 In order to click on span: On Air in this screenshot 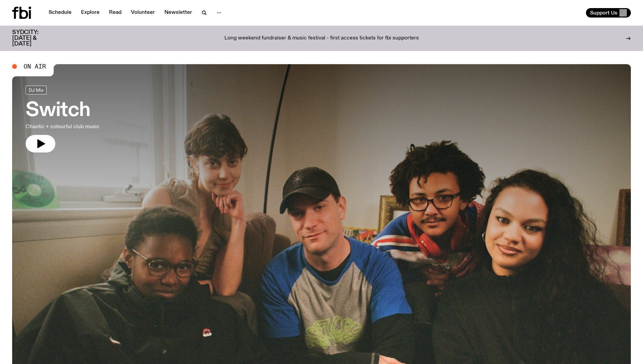, I will do `click(34, 67)`.